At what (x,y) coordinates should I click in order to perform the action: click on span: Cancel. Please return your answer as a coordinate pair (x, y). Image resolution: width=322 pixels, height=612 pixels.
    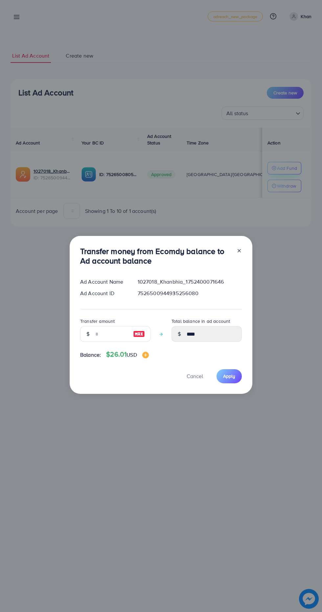
    Looking at the image, I should click on (195, 376).